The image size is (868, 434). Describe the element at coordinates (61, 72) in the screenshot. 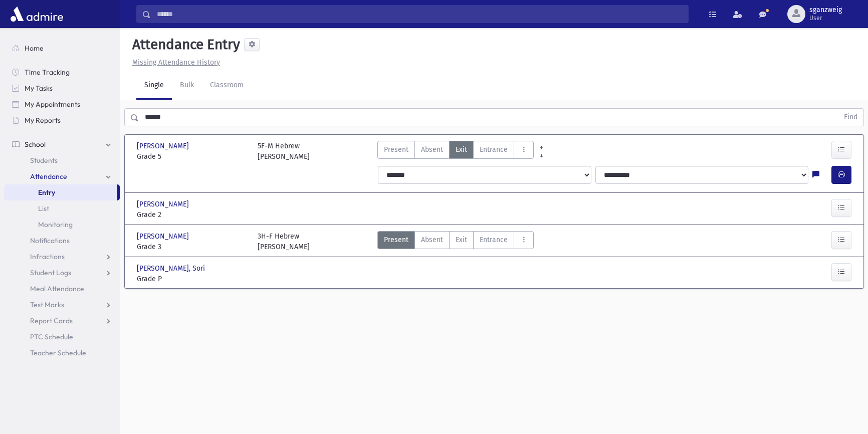

I see `a: Time Tracking` at that location.